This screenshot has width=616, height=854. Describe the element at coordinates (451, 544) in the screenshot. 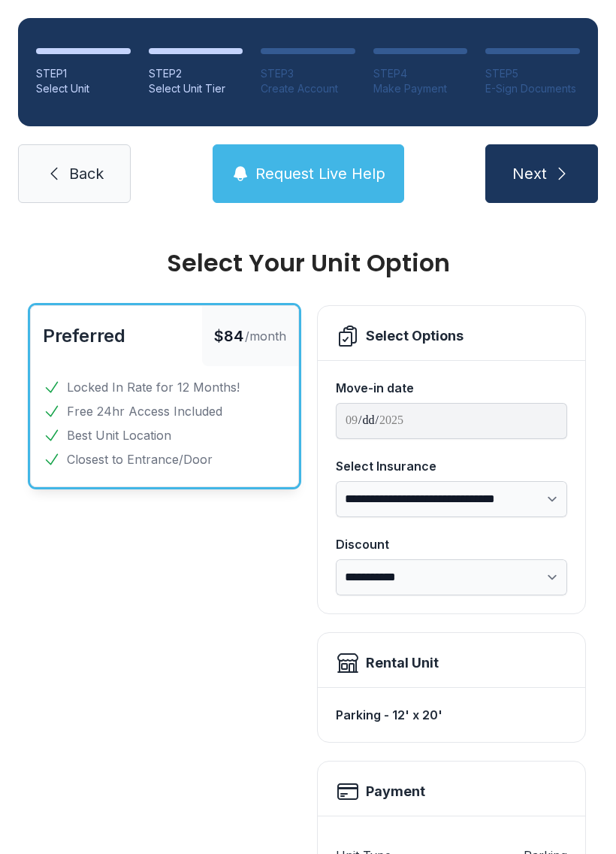

I see `div: Discount` at that location.